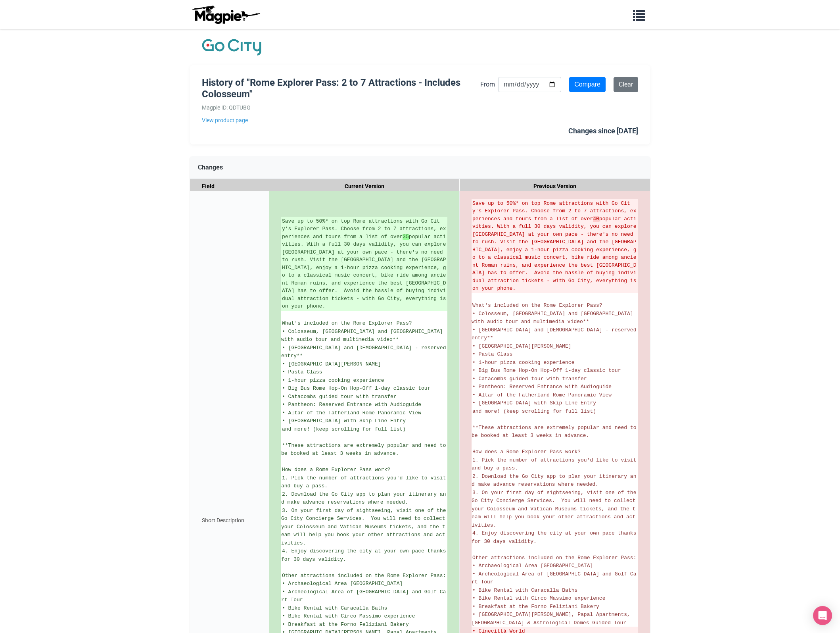 This screenshot has width=840, height=633. Describe the element at coordinates (225, 15) in the screenshot. I see `img: logo-ab69f6fb50320c5b225c76a69d11143b.png` at that location.